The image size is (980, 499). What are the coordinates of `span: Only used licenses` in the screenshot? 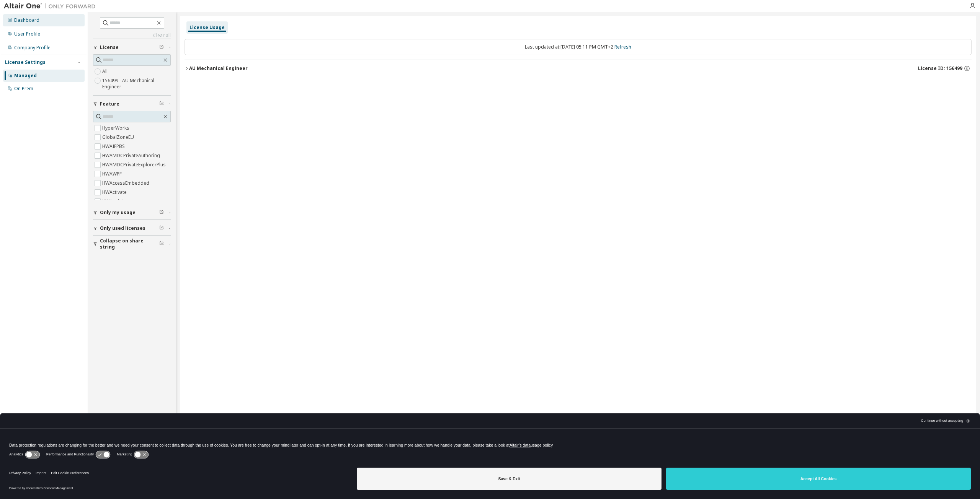 It's located at (122, 228).